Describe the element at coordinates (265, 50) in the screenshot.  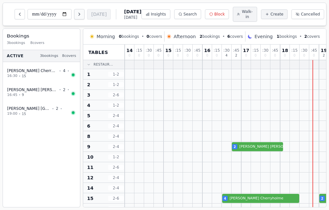
I see `span: : 30` at that location.